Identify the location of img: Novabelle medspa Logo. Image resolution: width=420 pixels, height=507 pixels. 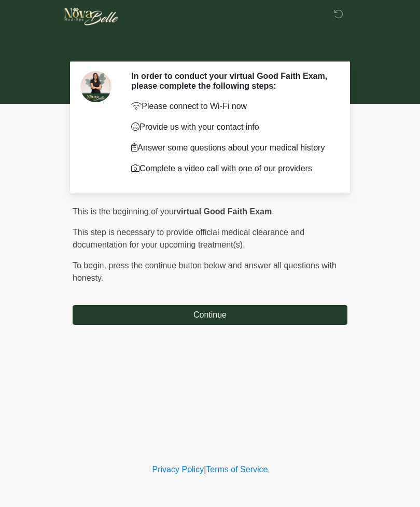
(91, 17).